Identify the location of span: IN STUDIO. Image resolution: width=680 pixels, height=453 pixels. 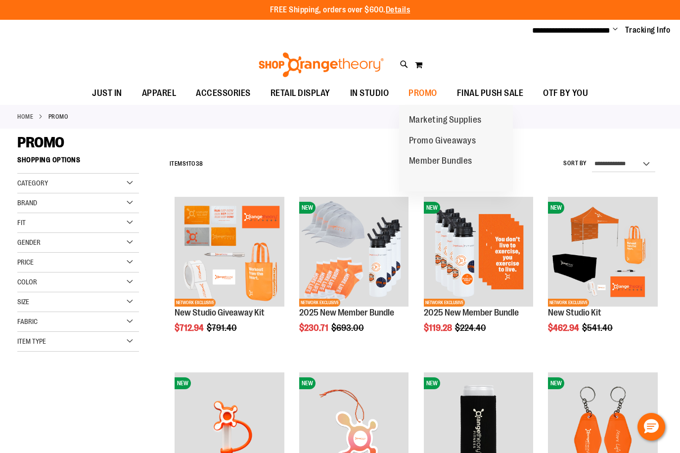
(370, 93).